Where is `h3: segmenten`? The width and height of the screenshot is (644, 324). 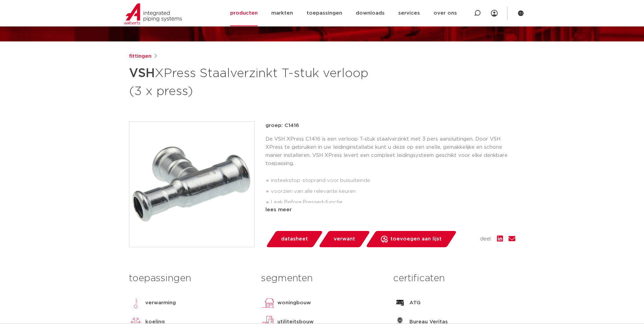
h3: segmenten is located at coordinates (322, 279).